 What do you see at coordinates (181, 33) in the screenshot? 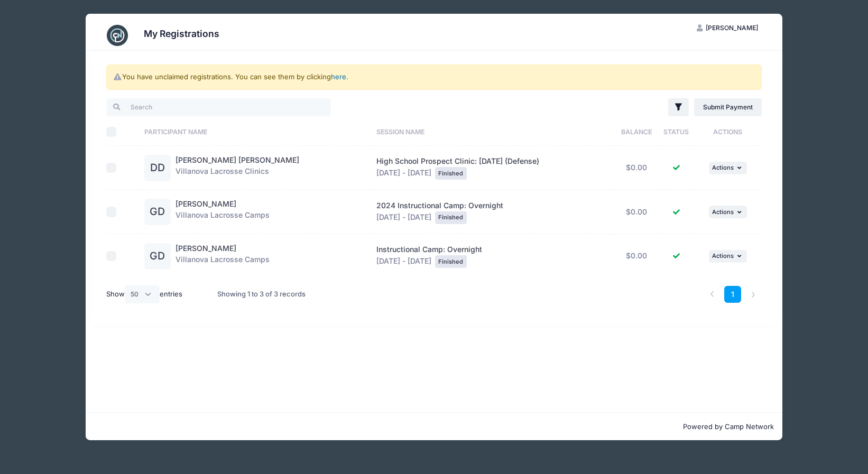
I see `h3: My Registrations` at bounding box center [181, 33].